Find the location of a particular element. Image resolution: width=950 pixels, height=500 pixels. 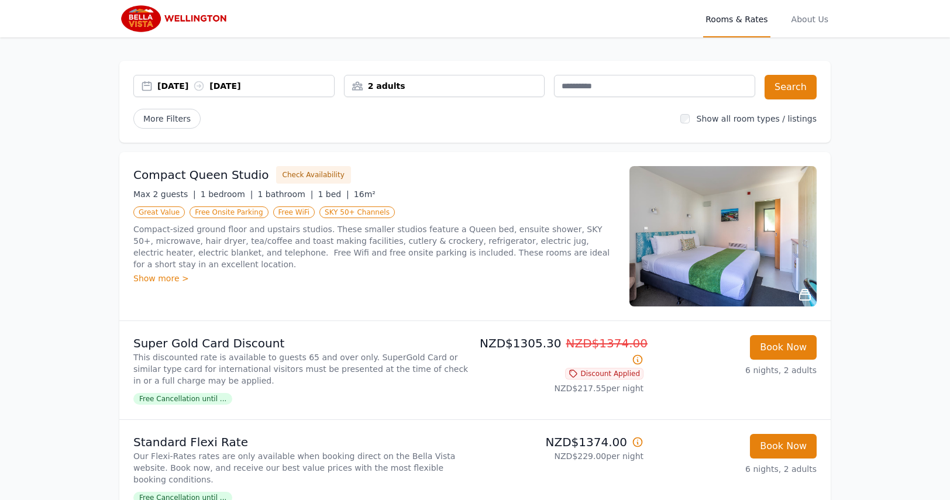

p: Compact-sized ground floor and upstairs studios. These smaller studios feature a Queen bed, ensui... is located at coordinates (374, 247).